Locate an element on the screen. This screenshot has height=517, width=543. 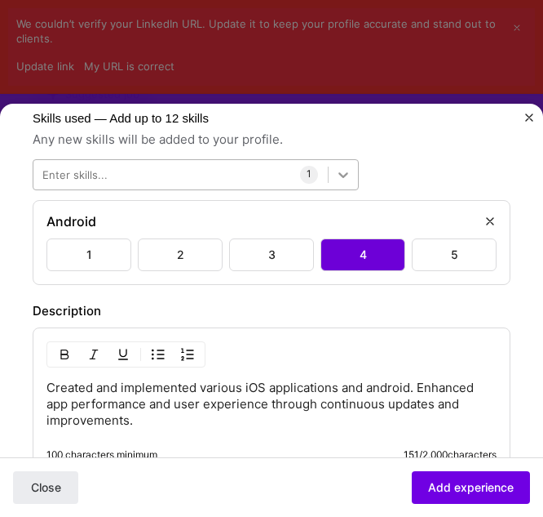
div: 151 / 2,000 characters is located at coordinates (450, 455).